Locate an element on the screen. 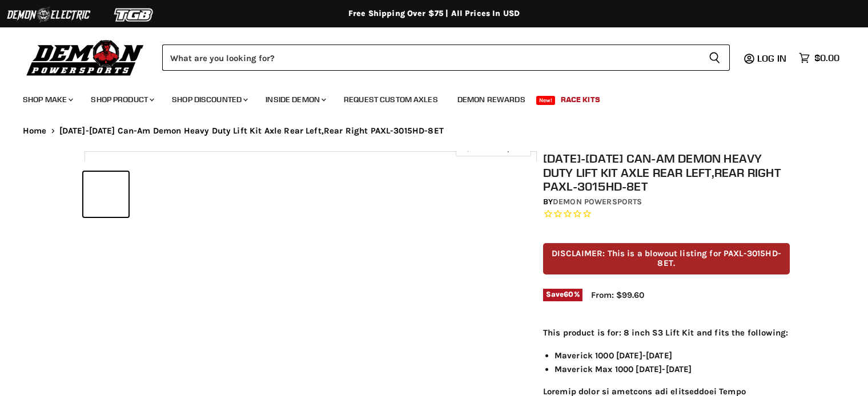 The height and width of the screenshot is (396, 868). input: Search is located at coordinates (430, 58).